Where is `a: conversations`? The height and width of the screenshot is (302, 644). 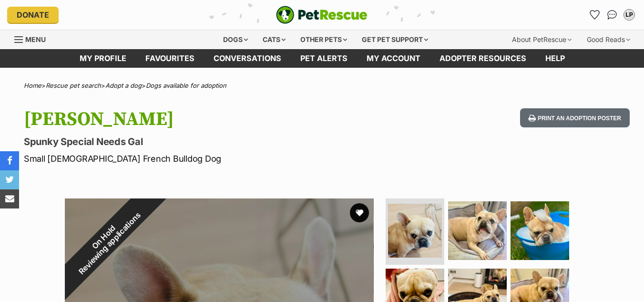
a: conversations is located at coordinates (247, 58).